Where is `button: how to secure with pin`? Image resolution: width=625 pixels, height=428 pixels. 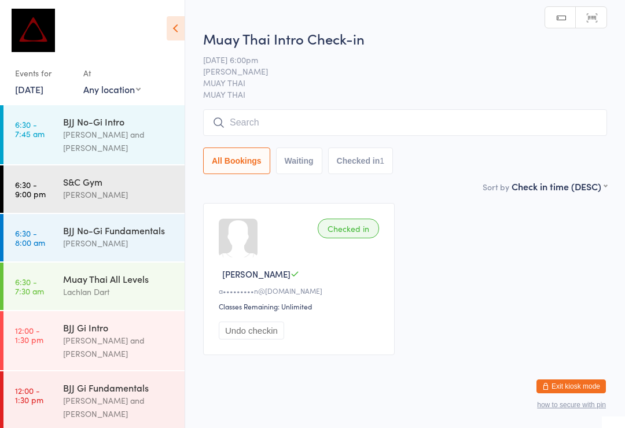 button: how to secure with pin is located at coordinates (571, 405).